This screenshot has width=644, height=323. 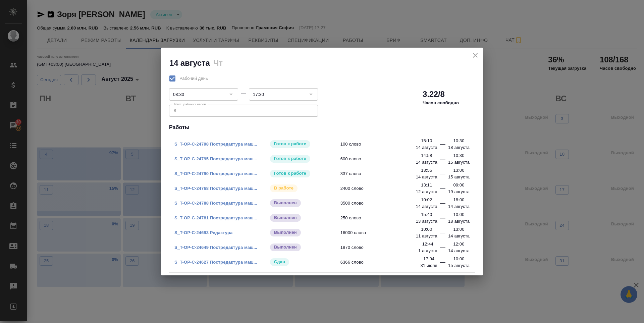 What do you see at coordinates (280, 262) in the screenshot?
I see `p: Сдан` at bounding box center [280, 262].